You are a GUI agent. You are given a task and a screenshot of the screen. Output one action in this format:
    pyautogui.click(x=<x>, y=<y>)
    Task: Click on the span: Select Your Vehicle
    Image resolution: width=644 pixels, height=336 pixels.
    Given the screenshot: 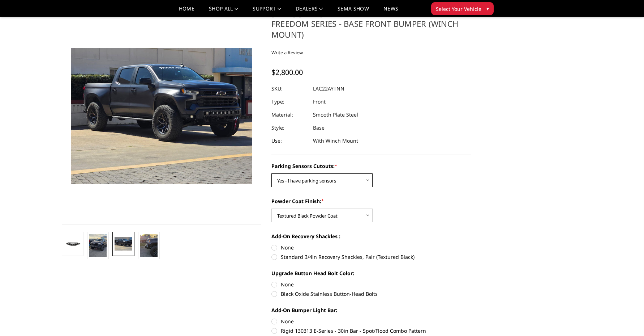 What is the action you would take?
    pyautogui.click(x=459, y=8)
    